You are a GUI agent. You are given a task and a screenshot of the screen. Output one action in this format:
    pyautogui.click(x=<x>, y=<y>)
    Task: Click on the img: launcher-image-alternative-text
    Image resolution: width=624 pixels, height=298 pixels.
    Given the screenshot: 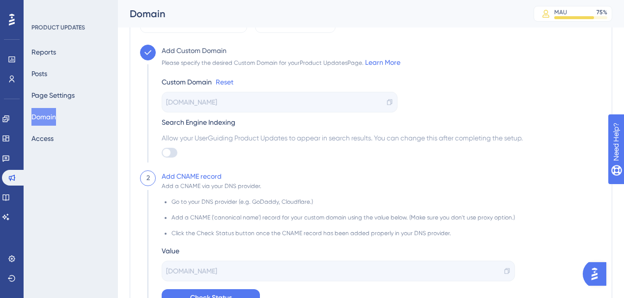 What is the action you would take?
    pyautogui.click(x=12, y=15)
    